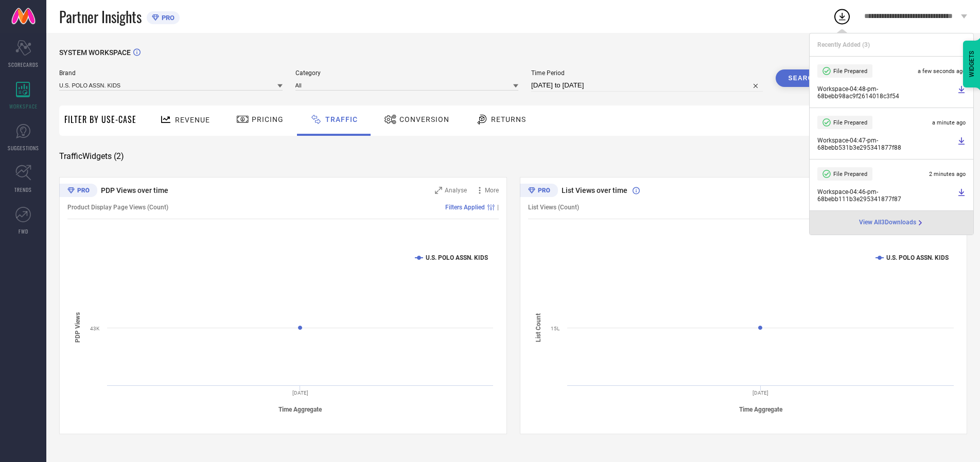 The height and width of the screenshot is (462, 980). Describe the element at coordinates (341, 120) in the screenshot. I see `span: Traffic` at that location.